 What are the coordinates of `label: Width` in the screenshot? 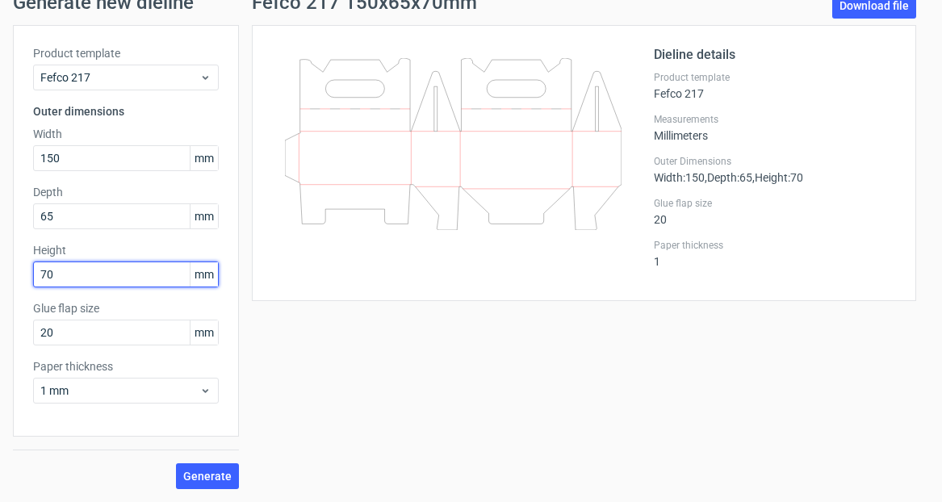 It's located at (126, 134).